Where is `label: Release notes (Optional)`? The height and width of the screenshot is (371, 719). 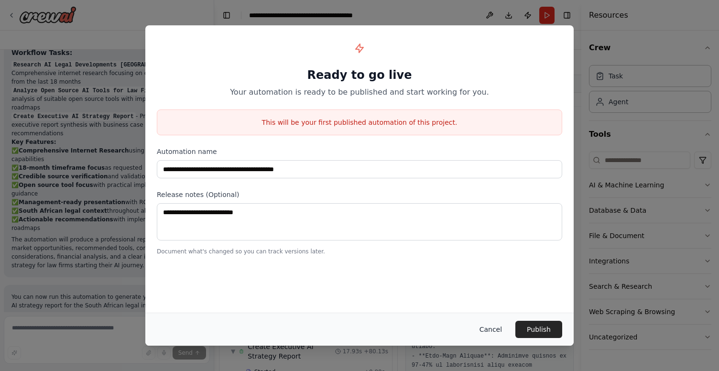 label: Release notes (Optional) is located at coordinates (359, 195).